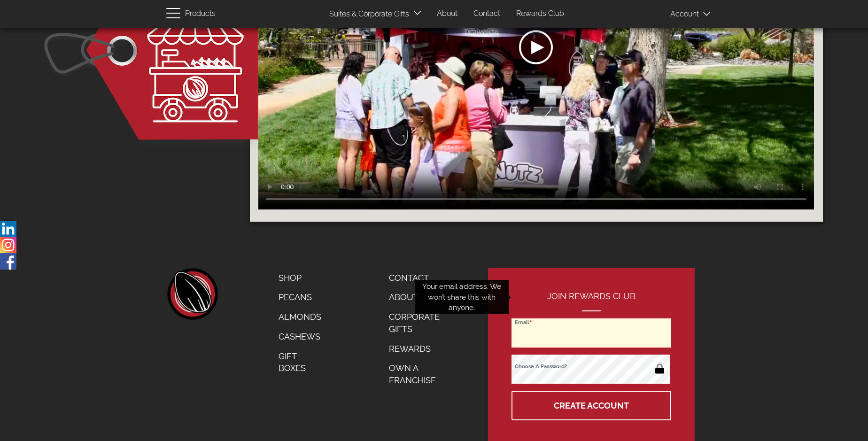 The image size is (868, 441). Describe the element at coordinates (420, 374) in the screenshot. I see `a: Own a Franchise` at that location.